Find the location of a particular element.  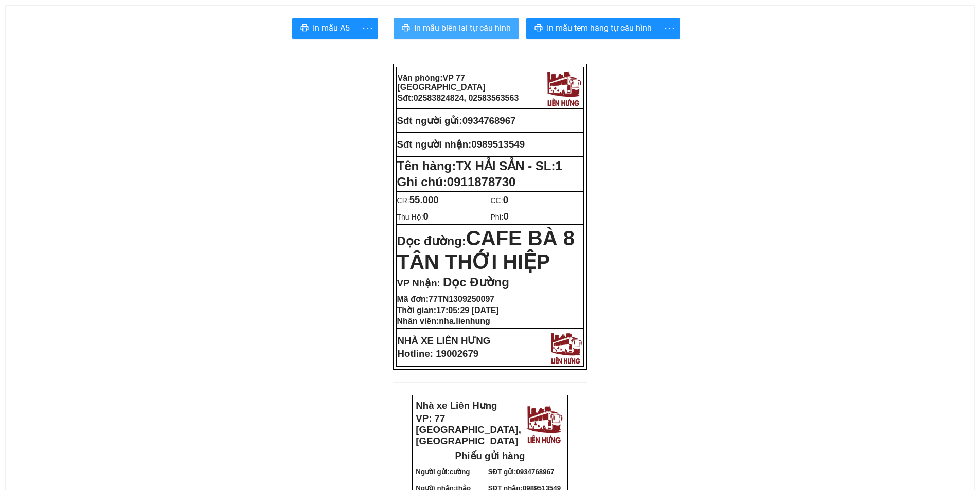

button: printerIn mẫu A5 is located at coordinates (325, 28).